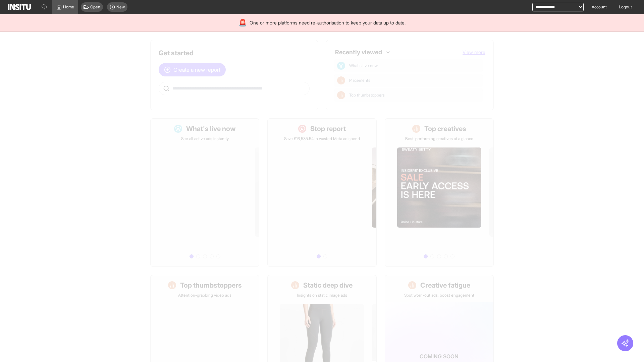 The width and height of the screenshot is (644, 362). I want to click on span: Home, so click(69, 7).